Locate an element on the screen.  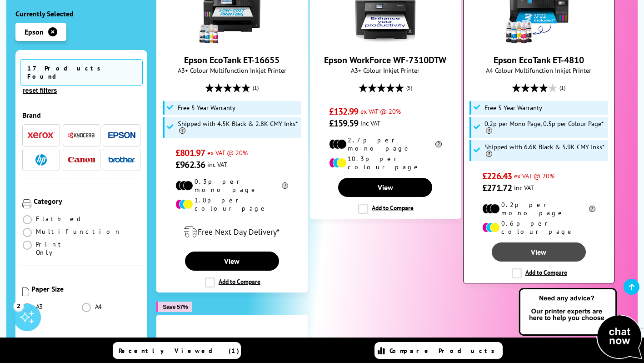
div: Paper Size is located at coordinates (86, 289).